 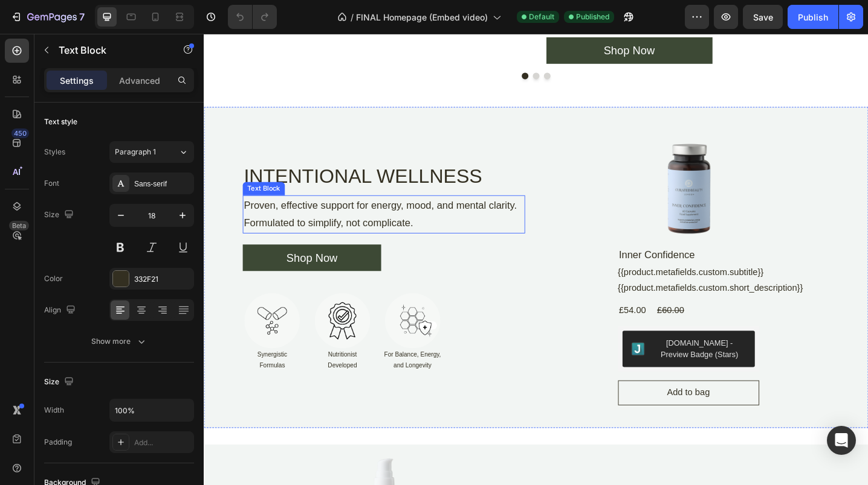 I want to click on button: Show more, so click(x=119, y=342).